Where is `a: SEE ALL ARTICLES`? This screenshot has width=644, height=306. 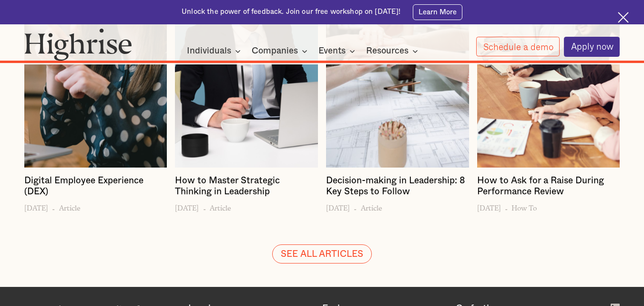 a: SEE ALL ARTICLES is located at coordinates (322, 253).